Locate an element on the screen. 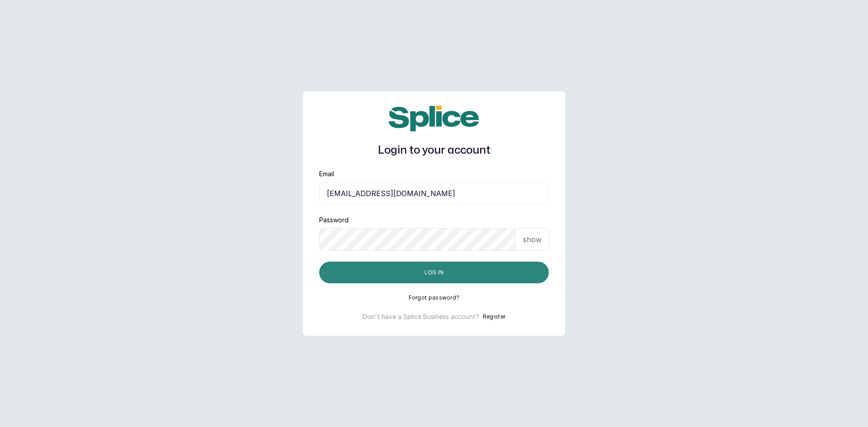 This screenshot has width=868, height=427. h1: Login to your account is located at coordinates (434, 151).